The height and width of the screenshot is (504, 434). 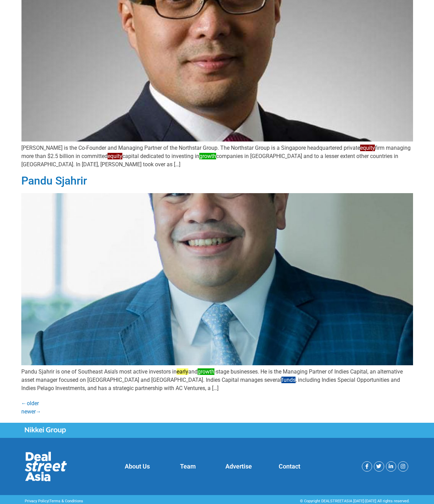 What do you see at coordinates (289, 379) in the screenshot?
I see `font: funds` at bounding box center [289, 379].